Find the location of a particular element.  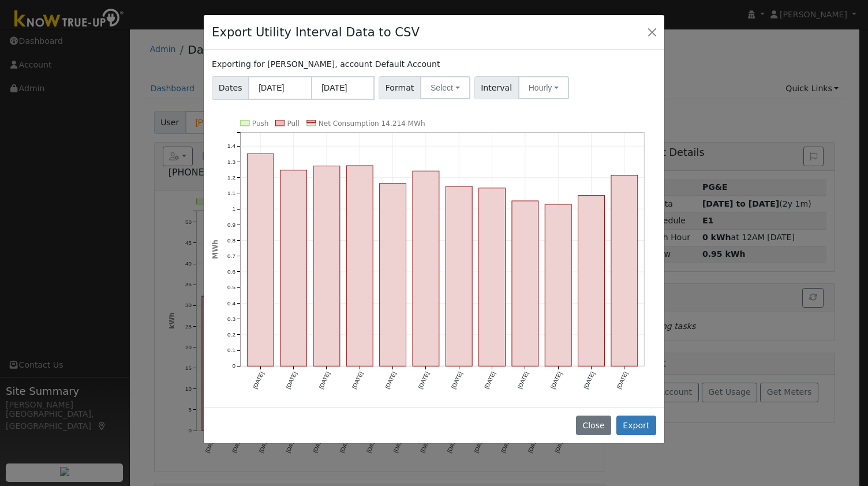

text: 0.6 is located at coordinates (232, 271).